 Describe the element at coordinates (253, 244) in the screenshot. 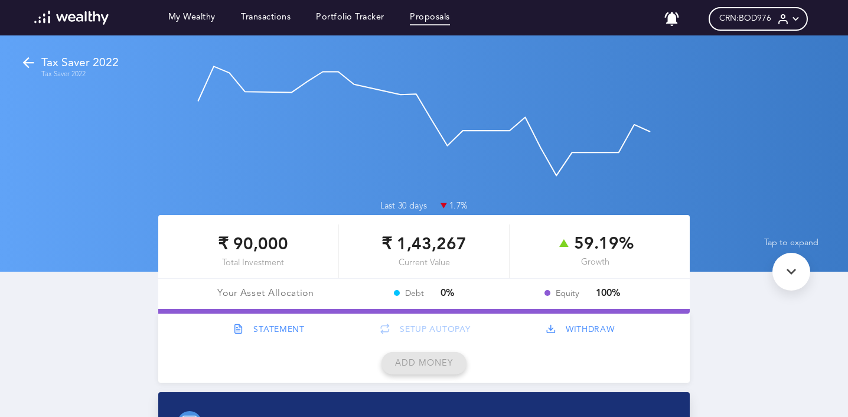

I see `span: ₹ 90,000` at that location.